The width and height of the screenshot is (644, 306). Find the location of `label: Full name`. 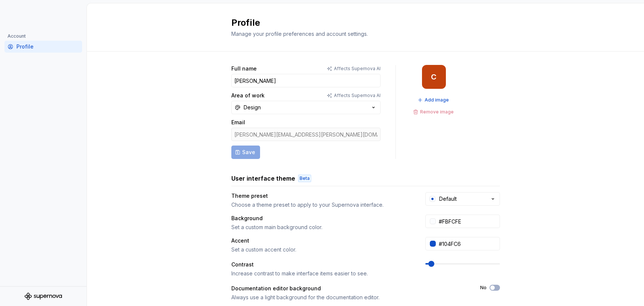

label: Full name is located at coordinates (244, 69).